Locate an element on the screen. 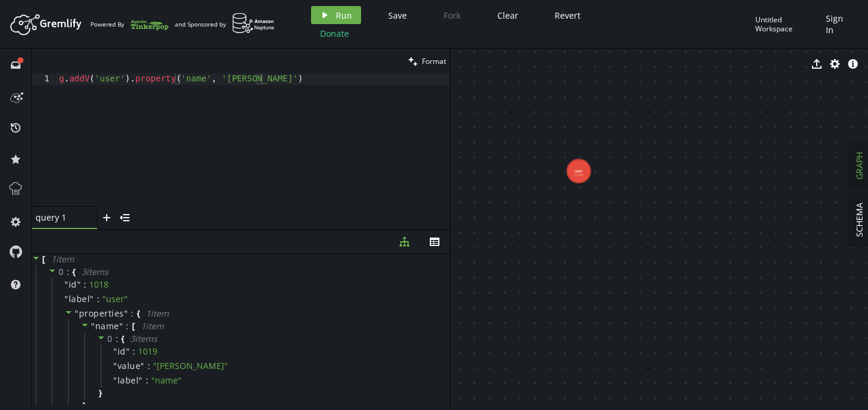 The height and width of the screenshot is (410, 868). span: name is located at coordinates (107, 326).